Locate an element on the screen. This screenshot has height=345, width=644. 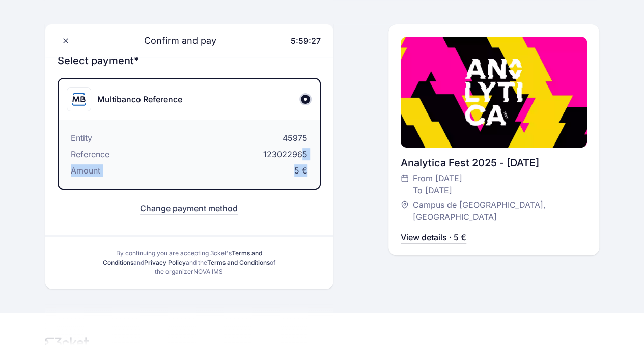
button: Change payment method is located at coordinates (189, 208).